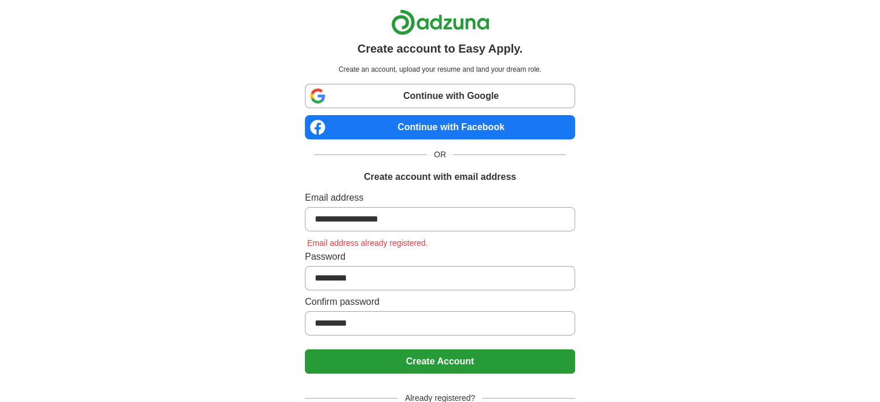 The height and width of the screenshot is (402, 880). Describe the element at coordinates (440, 96) in the screenshot. I see `a: Continue with Google` at that location.